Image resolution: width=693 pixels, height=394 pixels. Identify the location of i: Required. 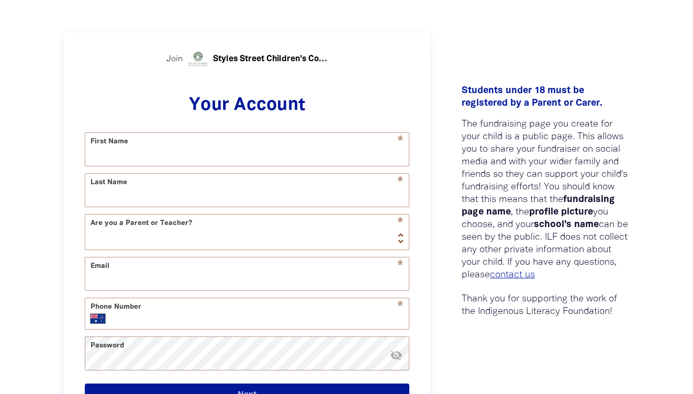
(400, 307).